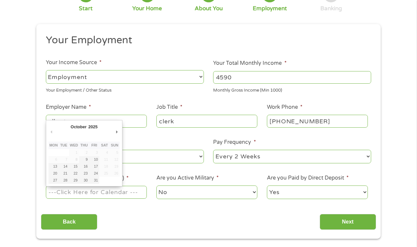  I want to click on button: 10, so click(94, 159).